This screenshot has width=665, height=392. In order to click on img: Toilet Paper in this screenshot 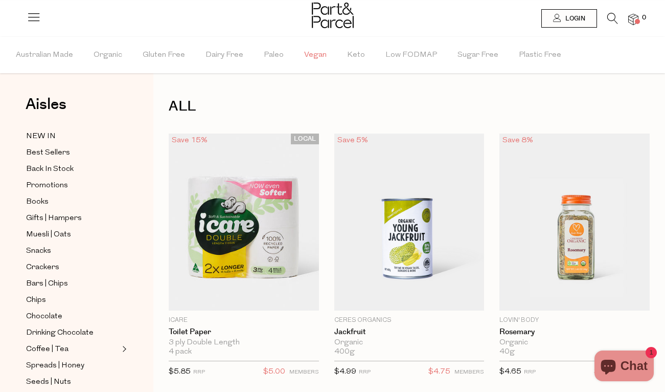, I will do `click(244, 222)`.